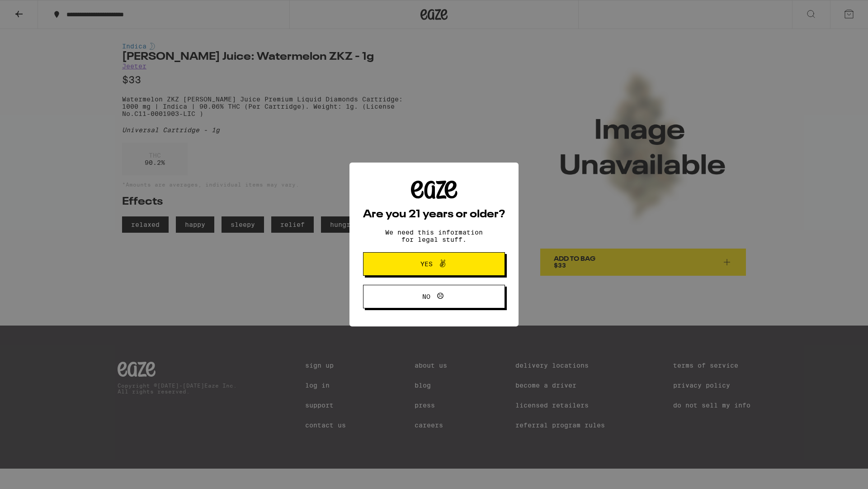 This screenshot has width=868, height=489. What do you see at coordinates (426, 264) in the screenshot?
I see `span: Yes` at bounding box center [426, 264].